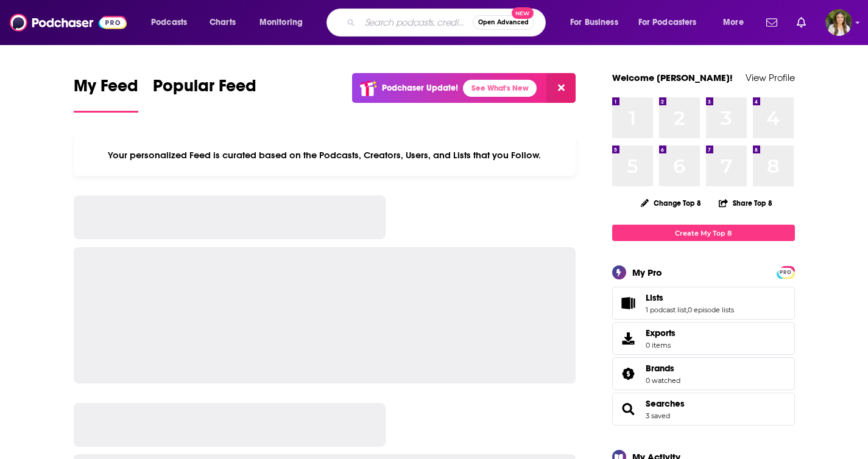 The width and height of the screenshot is (868, 459). Describe the element at coordinates (503, 22) in the screenshot. I see `button: Open AdvancedNew` at that location.